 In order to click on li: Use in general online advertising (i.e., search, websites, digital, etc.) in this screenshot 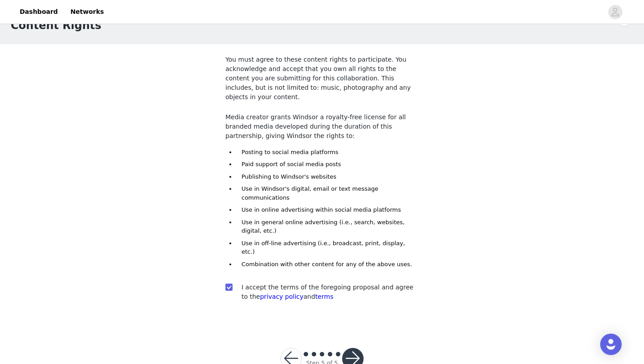, I will do `click(327, 227)`.